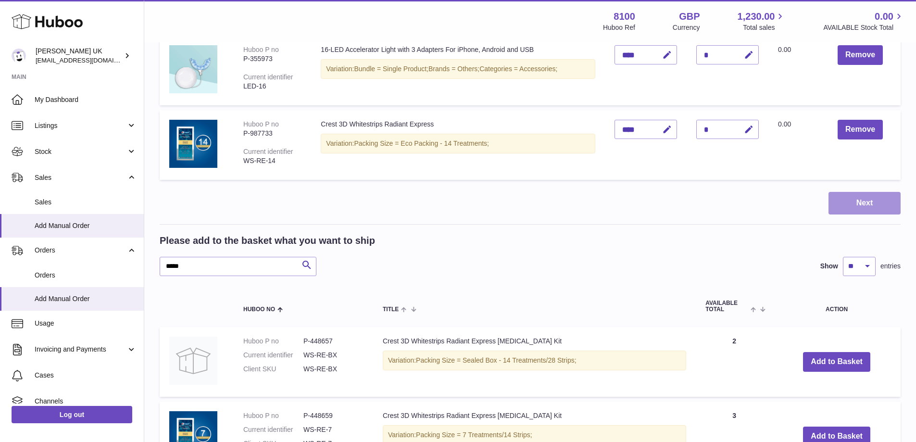  I want to click on dd: P-448657, so click(333, 341).